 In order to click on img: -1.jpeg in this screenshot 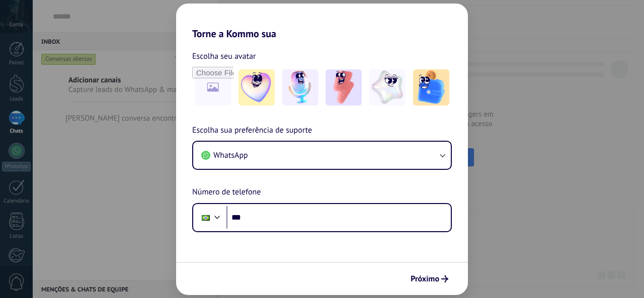, I will do `click(257, 87)`.